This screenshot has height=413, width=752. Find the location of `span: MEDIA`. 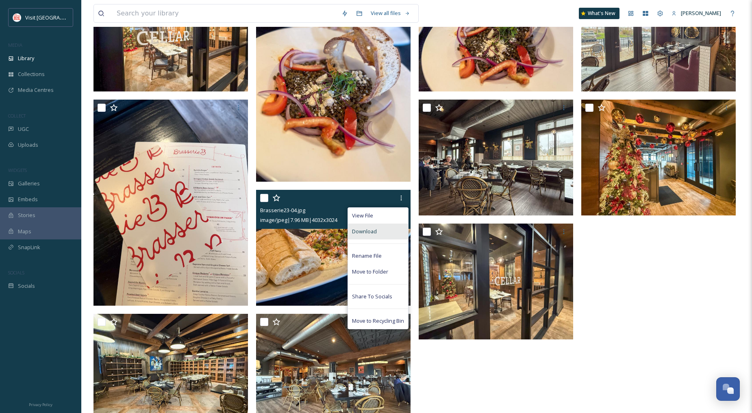

span: MEDIA is located at coordinates (15, 45).